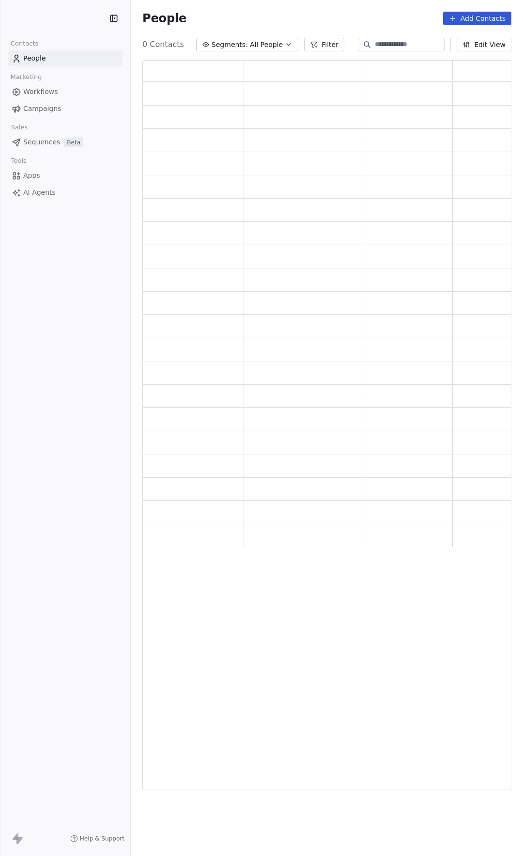 This screenshot has width=523, height=856. What do you see at coordinates (24, 44) in the screenshot?
I see `span: Contacts` at bounding box center [24, 44].